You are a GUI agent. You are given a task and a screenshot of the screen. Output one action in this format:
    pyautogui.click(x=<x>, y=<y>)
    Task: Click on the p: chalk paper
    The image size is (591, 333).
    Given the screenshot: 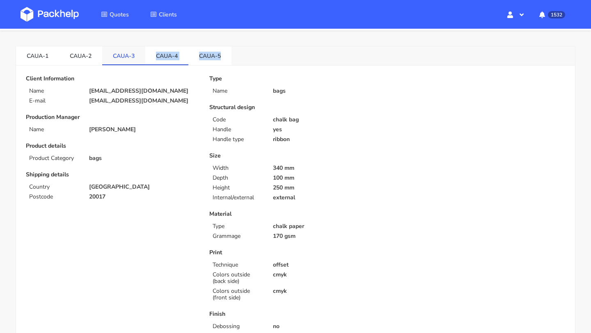 What is the action you would take?
    pyautogui.click(x=327, y=227)
    